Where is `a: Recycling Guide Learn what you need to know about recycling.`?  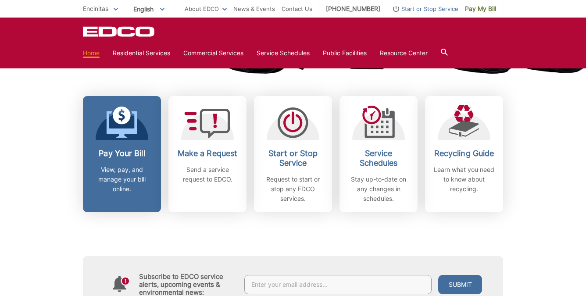 a: Recycling Guide Learn what you need to know about recycling. is located at coordinates (464, 154).